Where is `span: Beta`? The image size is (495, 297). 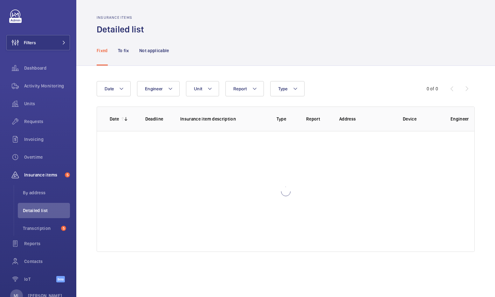
span: Beta is located at coordinates (60, 279).